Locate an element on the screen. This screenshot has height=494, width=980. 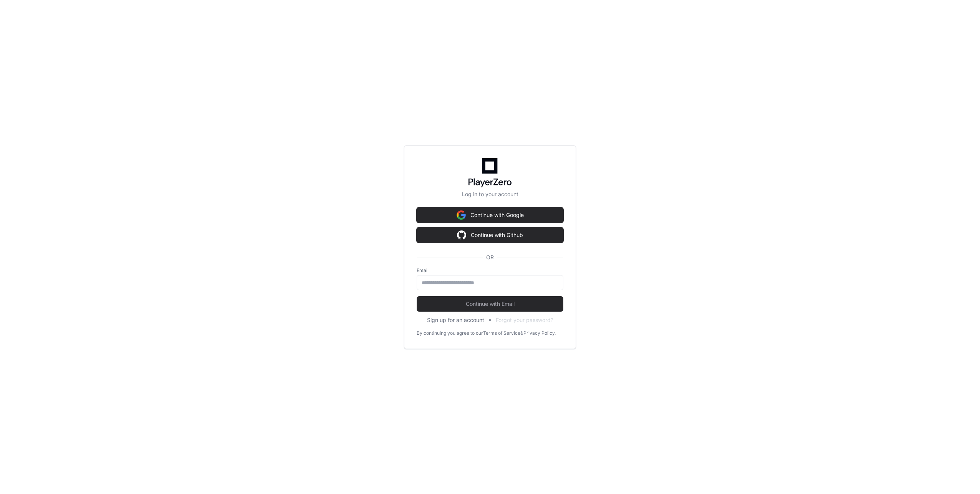
div: By continuing you agree to our is located at coordinates (450, 333).